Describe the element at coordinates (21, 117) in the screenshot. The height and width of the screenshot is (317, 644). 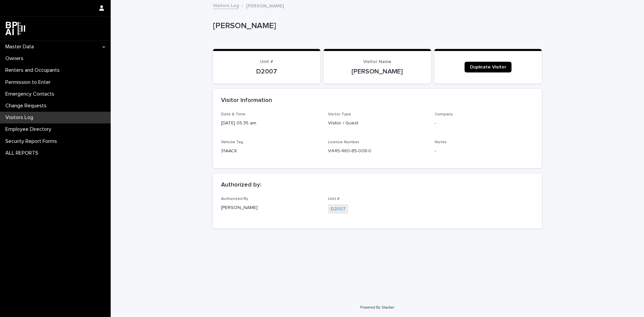
I see `p: Visitors Log` at that location.